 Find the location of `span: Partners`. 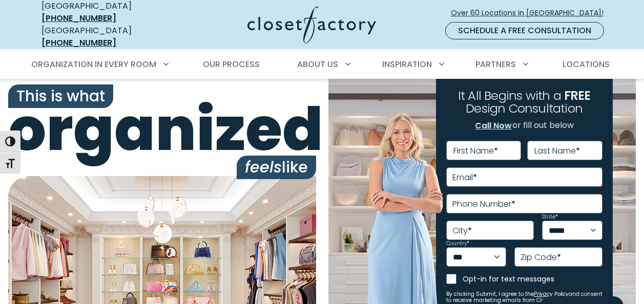

span: Partners is located at coordinates (496, 64).